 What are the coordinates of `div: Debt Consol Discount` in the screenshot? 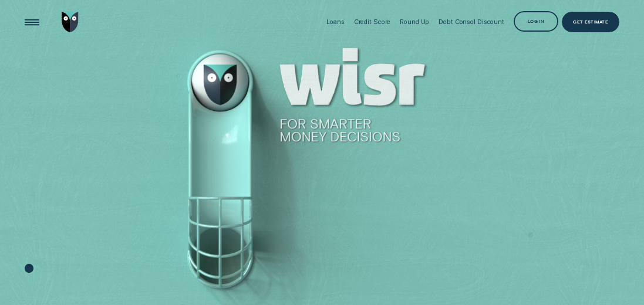 It's located at (471, 21).